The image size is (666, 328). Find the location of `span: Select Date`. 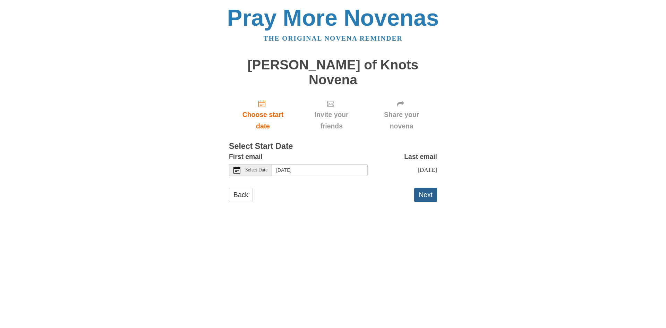

span: Select Date is located at coordinates (257, 170).